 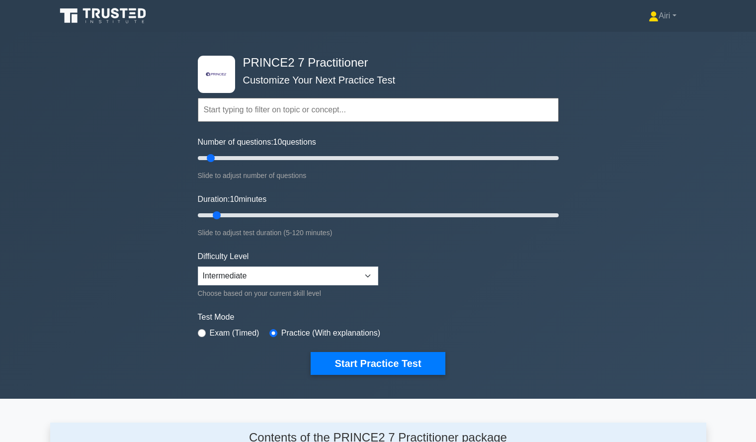 I want to click on label: Number of questions: questions, so click(x=257, y=142).